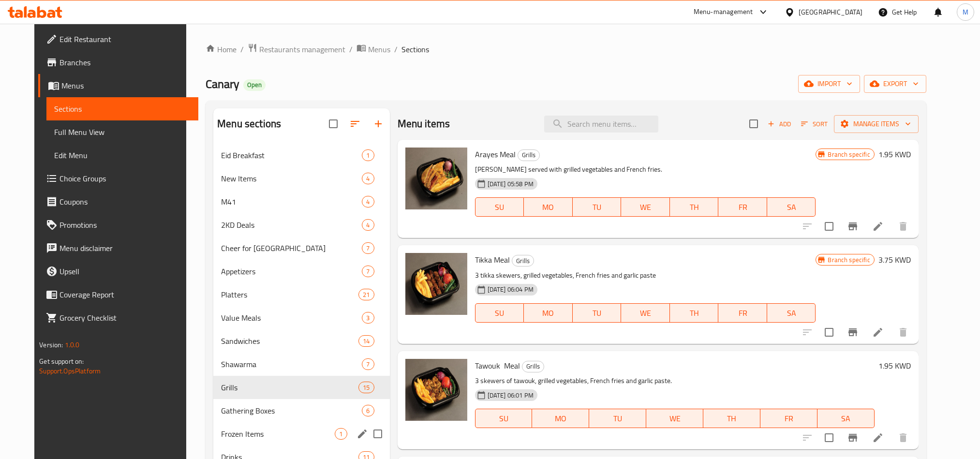 The image size is (980, 459). What do you see at coordinates (290, 341) in the screenshot?
I see `span: Sandwiches` at bounding box center [290, 341].